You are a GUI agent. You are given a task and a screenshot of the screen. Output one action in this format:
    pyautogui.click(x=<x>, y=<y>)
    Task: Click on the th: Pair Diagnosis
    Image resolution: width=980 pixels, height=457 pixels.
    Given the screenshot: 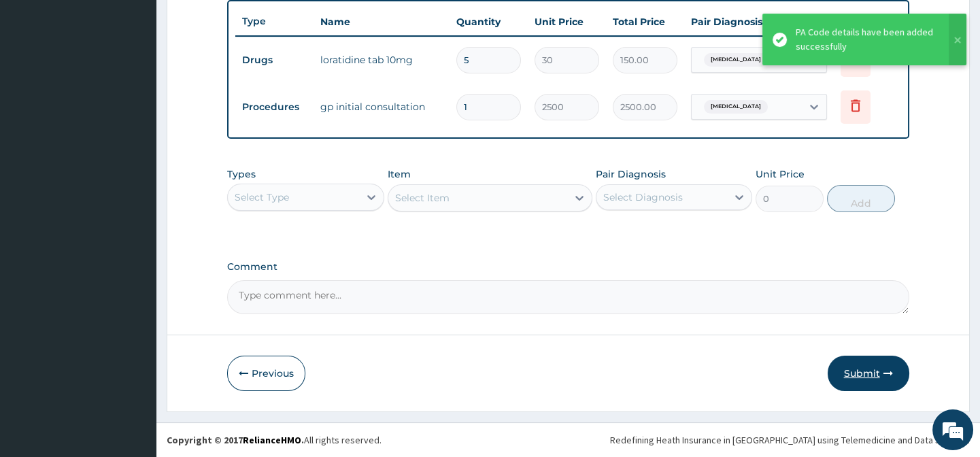 What is the action you would take?
    pyautogui.click(x=759, y=22)
    